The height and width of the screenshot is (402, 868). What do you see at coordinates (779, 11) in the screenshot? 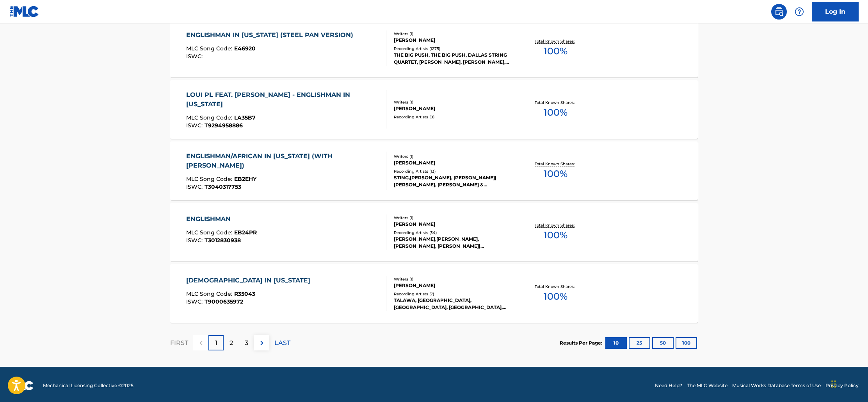
I see `a: Public Search` at bounding box center [779, 11].